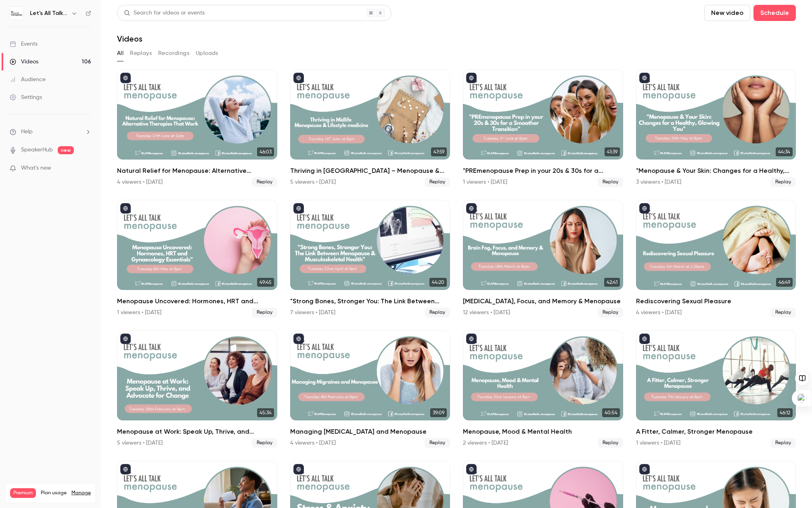 This screenshot has width=812, height=508. What do you see at coordinates (456, 254) in the screenshot?
I see `section: Videos` at bounding box center [456, 254].